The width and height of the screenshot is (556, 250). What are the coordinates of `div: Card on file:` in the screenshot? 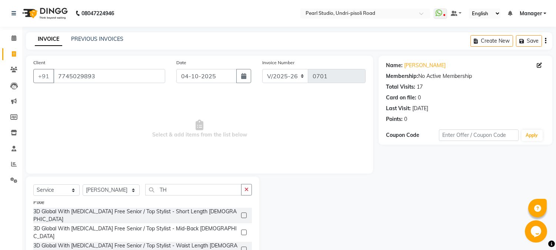 It's located at (401, 97).